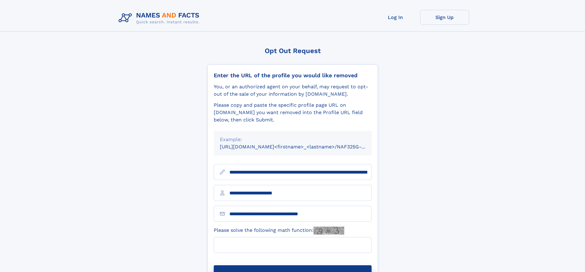 The height and width of the screenshot is (272, 585). What do you see at coordinates (292, 76) in the screenshot?
I see `div: Enter the URL of the profile you would like removed` at bounding box center [292, 76].